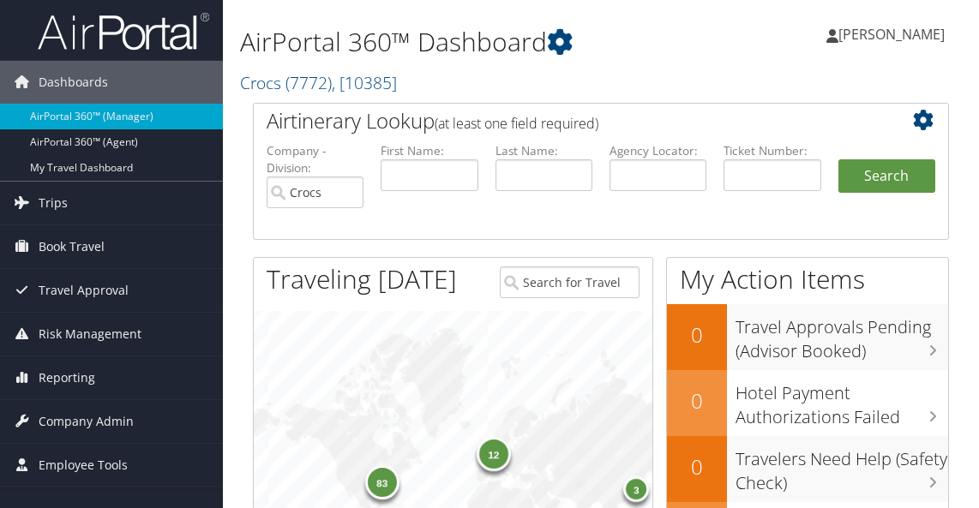  Describe the element at coordinates (808, 337) in the screenshot. I see `a: 0Travel Approvals Pending (Advisor Booked)` at that location.